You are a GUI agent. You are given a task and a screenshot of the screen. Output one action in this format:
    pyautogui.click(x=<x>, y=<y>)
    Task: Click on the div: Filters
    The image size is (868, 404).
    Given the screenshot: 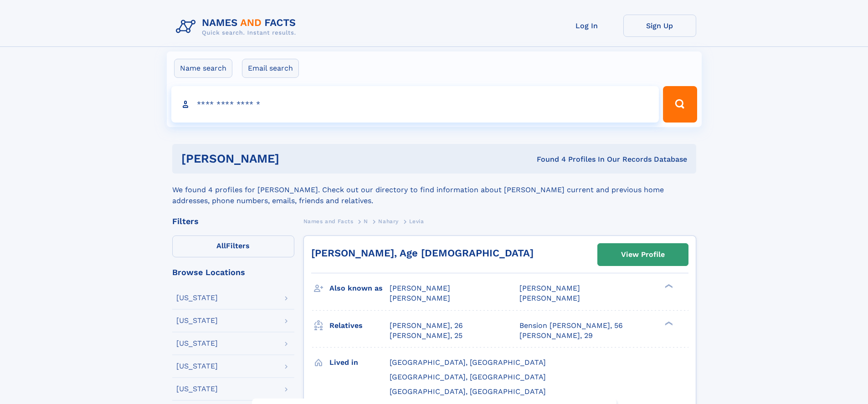 What is the action you would take?
    pyautogui.click(x=233, y=221)
    